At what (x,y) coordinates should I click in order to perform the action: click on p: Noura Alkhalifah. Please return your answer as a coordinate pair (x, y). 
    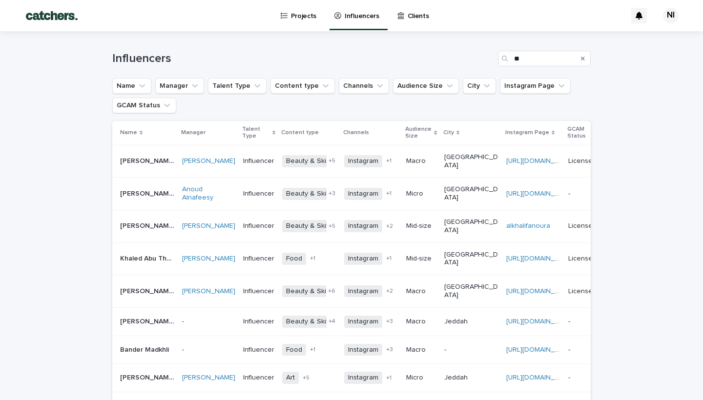
    Looking at the image, I should click on (148, 225).